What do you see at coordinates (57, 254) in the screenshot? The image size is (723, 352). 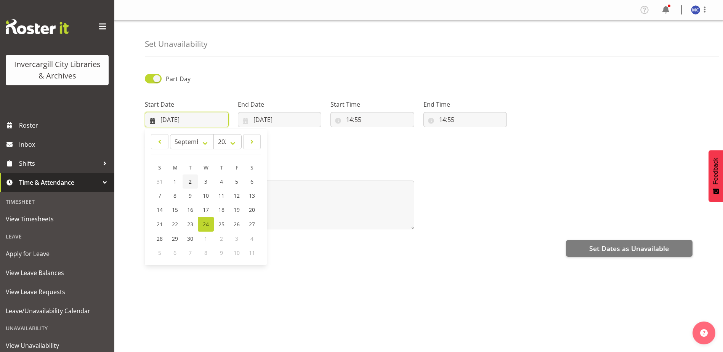 I see `a: Apply for Leave` at bounding box center [57, 254].